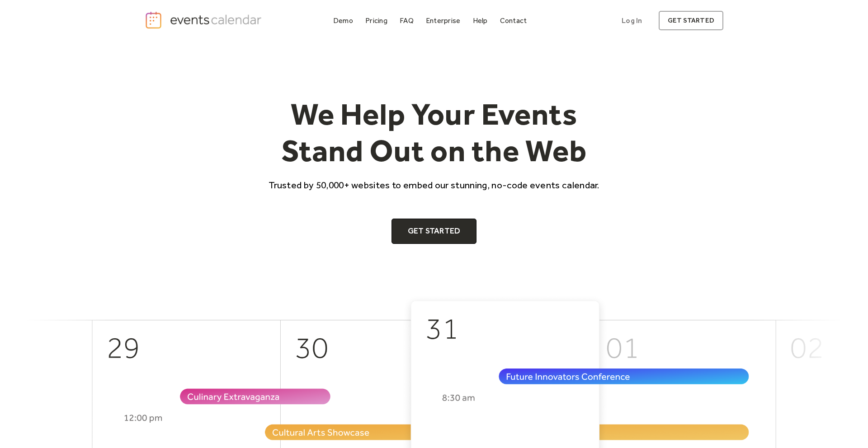 The width and height of the screenshot is (868, 448). What do you see at coordinates (376, 20) in the screenshot?
I see `a: Pricing` at bounding box center [376, 20].